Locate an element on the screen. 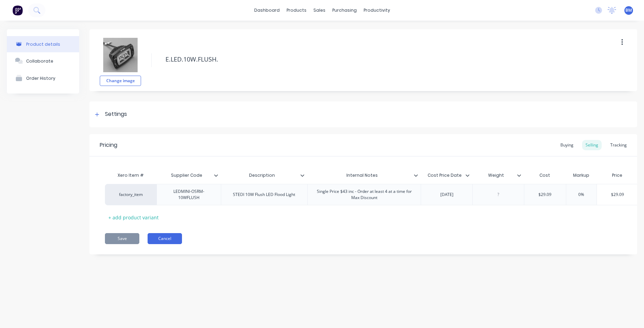 This screenshot has width=644, height=328. button: Collaborate is located at coordinates (43, 61).